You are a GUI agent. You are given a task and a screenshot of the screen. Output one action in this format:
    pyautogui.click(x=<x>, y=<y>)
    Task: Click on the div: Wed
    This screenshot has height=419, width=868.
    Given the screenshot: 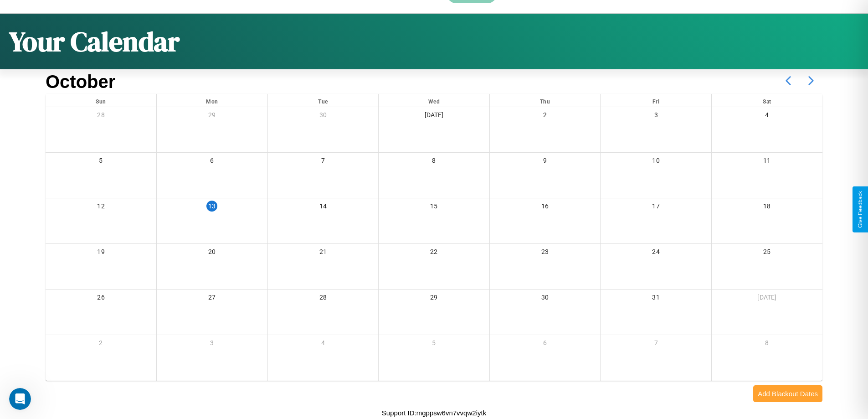 What is the action you would take?
    pyautogui.click(x=434, y=100)
    